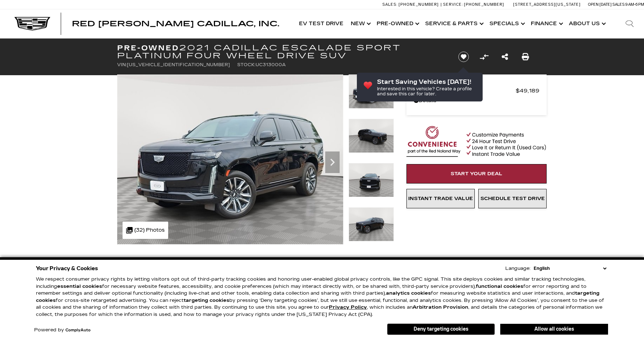 The width and height of the screenshot is (644, 340). What do you see at coordinates (441, 198) in the screenshot?
I see `a: Instant Trade Value` at bounding box center [441, 198].